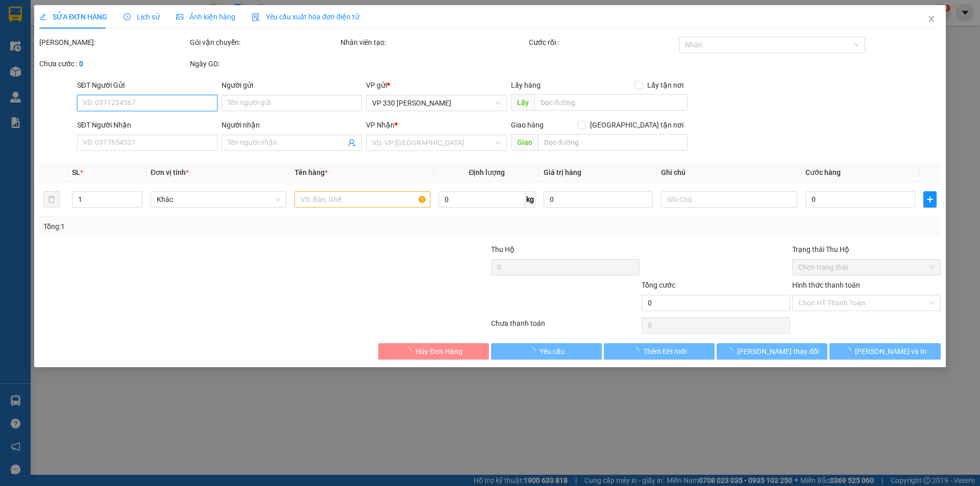 This screenshot has width=980, height=486. I want to click on div: Chưa thanh toán, so click(565, 326).